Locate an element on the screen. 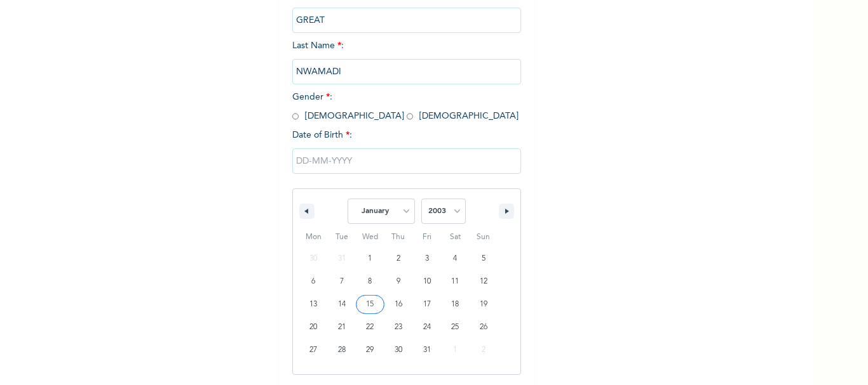 The height and width of the screenshot is (385, 868). span: 25 is located at coordinates (455, 327).